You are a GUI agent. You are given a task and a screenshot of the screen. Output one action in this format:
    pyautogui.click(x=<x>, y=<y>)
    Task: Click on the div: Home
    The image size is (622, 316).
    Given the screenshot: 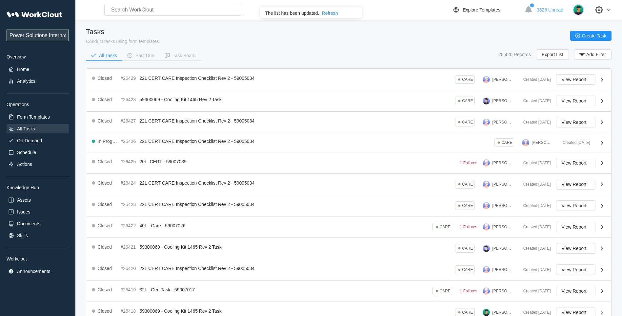 What is the action you would take?
    pyautogui.click(x=23, y=69)
    